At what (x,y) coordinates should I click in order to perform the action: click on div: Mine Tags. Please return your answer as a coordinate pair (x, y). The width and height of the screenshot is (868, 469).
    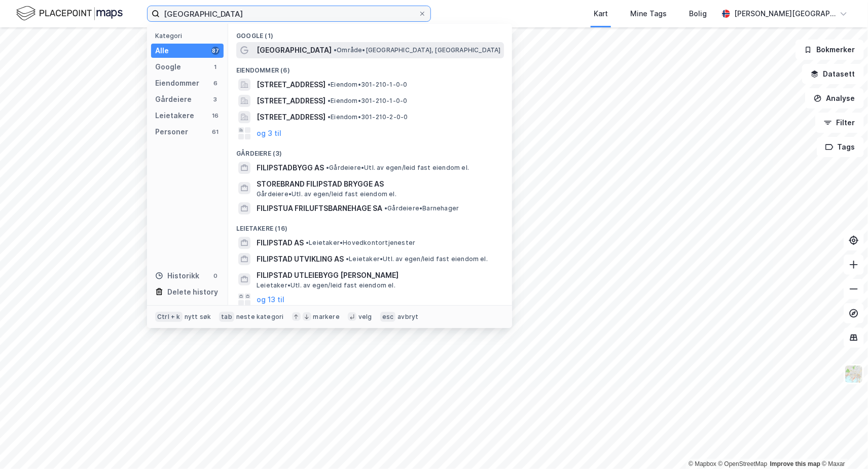
    Looking at the image, I should click on (649, 13).